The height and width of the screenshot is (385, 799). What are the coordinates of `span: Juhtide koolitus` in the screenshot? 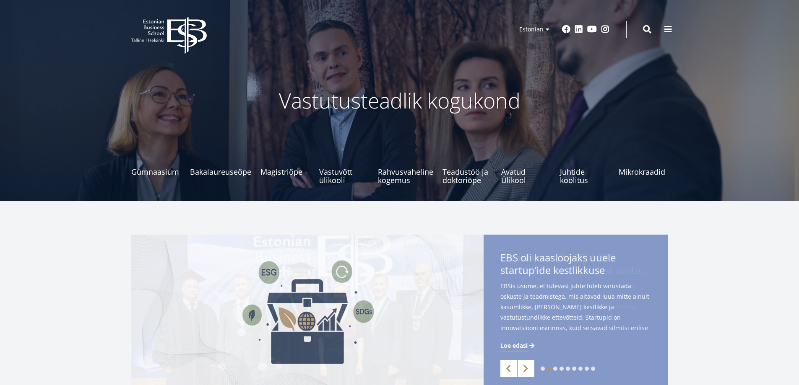 It's located at (585, 176).